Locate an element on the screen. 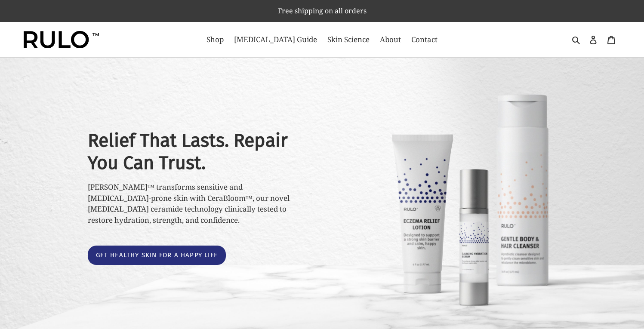 This screenshot has width=644, height=329. span: Skin Science is located at coordinates (348, 39).